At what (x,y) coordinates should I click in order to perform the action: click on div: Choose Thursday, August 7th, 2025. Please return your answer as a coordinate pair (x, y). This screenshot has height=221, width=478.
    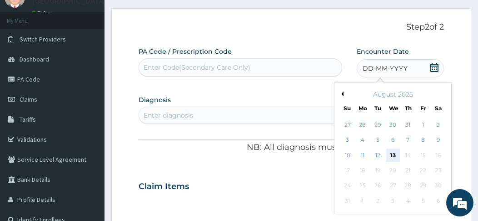
    Looking at the image, I should click on (408, 140).